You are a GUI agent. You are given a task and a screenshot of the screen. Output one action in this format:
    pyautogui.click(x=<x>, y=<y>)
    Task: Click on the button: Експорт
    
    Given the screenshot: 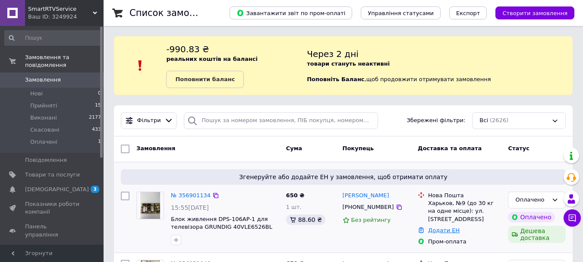 What is the action you would take?
    pyautogui.click(x=468, y=13)
    